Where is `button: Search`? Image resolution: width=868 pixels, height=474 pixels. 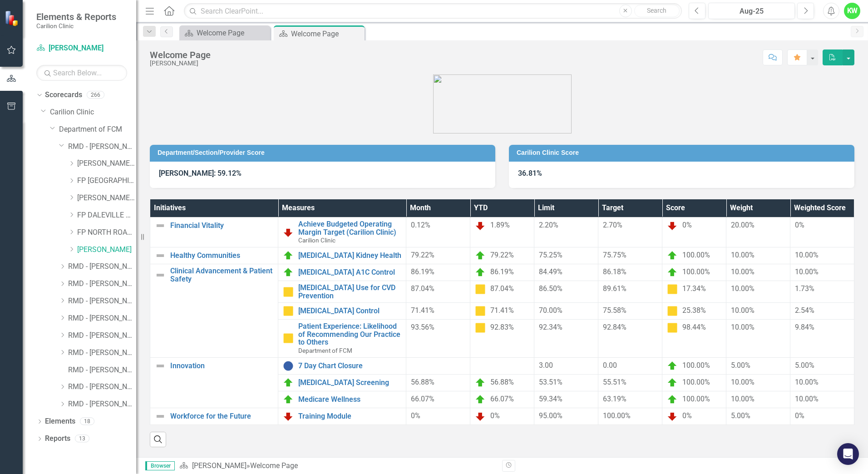 button: Search is located at coordinates (657, 11).